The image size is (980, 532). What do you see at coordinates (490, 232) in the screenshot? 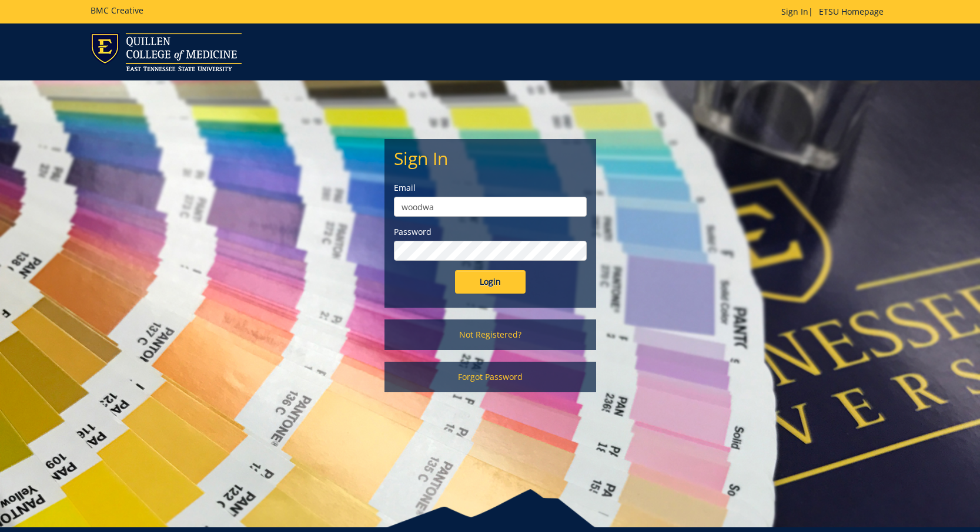
I see `label: Password` at bounding box center [490, 232].